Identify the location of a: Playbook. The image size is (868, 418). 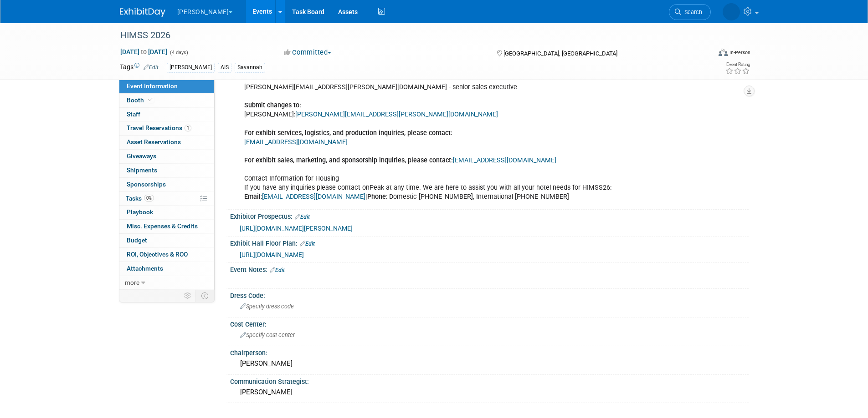
(167, 212).